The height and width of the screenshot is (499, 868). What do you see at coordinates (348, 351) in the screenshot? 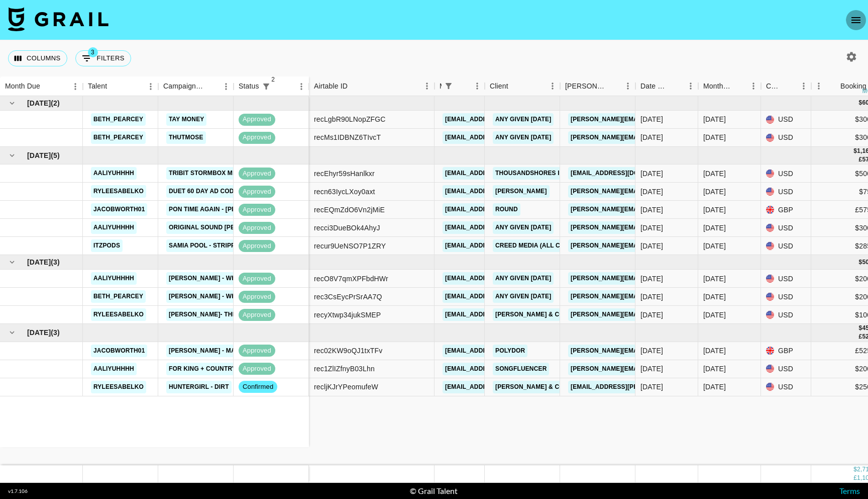
I see `div: rec02KW9oQJ1txTFv` at bounding box center [348, 351].